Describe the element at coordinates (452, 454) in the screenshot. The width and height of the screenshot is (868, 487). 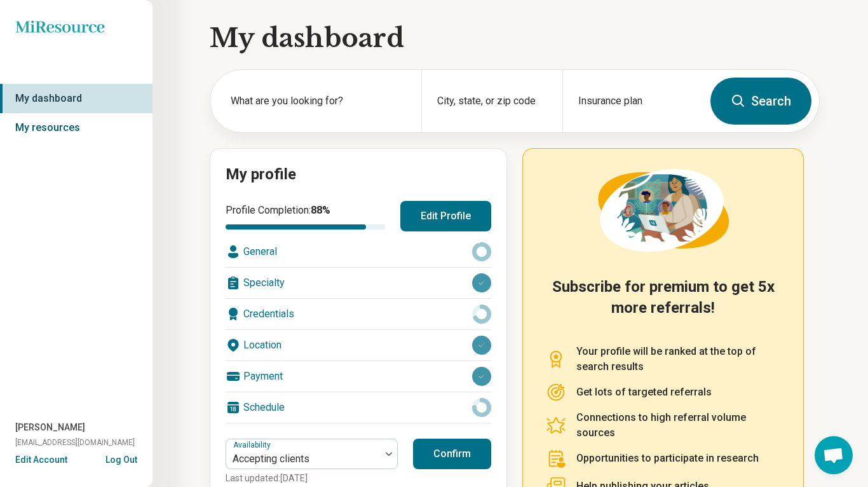
I see `button: Confirm` at that location.